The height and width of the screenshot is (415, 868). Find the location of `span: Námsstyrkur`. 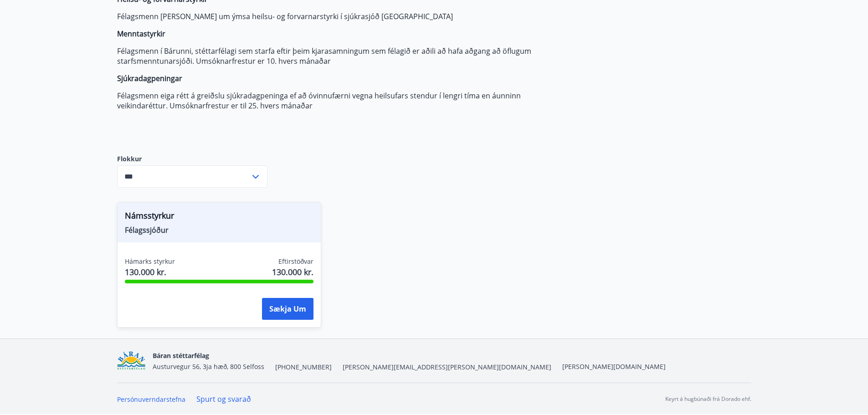

span: Námsstyrkur is located at coordinates (219, 217).